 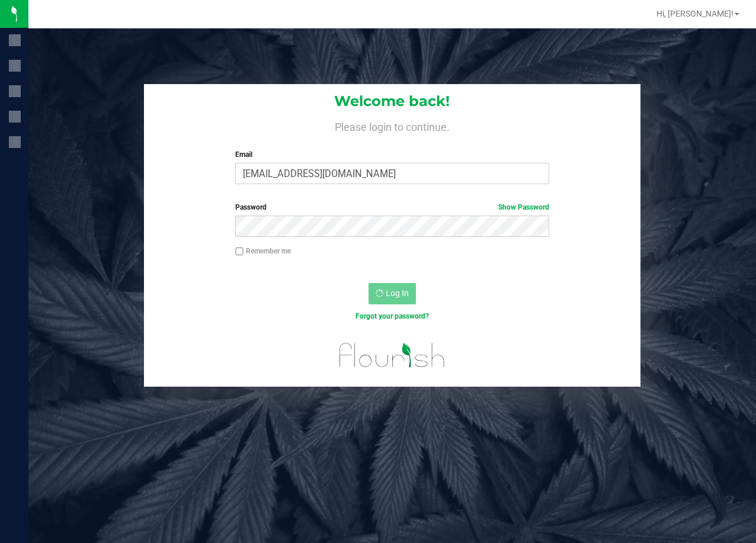 What do you see at coordinates (524, 207) in the screenshot?
I see `a: Show Password` at bounding box center [524, 207].